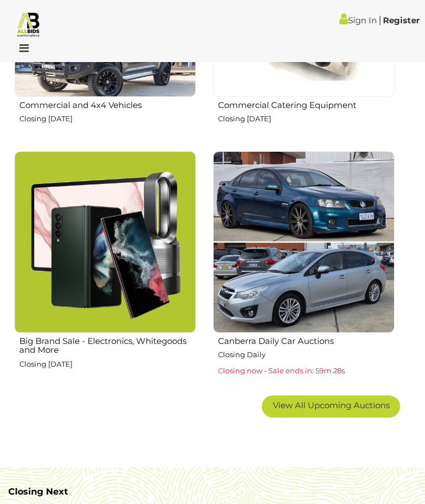 This screenshot has height=504, width=425. What do you see at coordinates (38, 491) in the screenshot?
I see `b: Closing Next` at bounding box center [38, 491].